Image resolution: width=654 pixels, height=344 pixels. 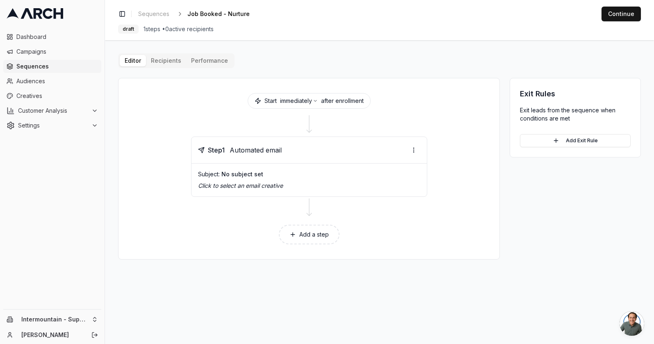 What do you see at coordinates (52, 319) in the screenshot?
I see `button: Intermountain - Superior Water & Air` at bounding box center [52, 319].